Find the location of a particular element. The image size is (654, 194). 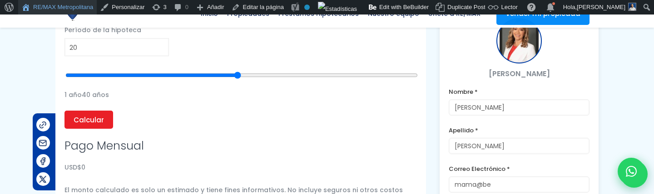

div: No indexar is located at coordinates (307, 7).